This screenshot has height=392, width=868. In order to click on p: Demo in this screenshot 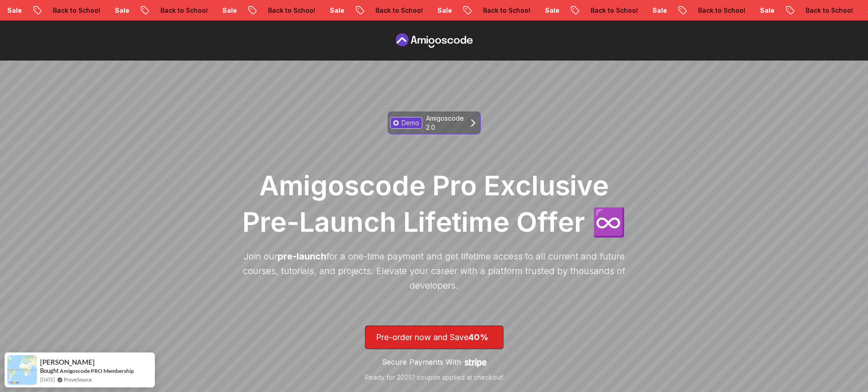, I will do `click(410, 123)`.